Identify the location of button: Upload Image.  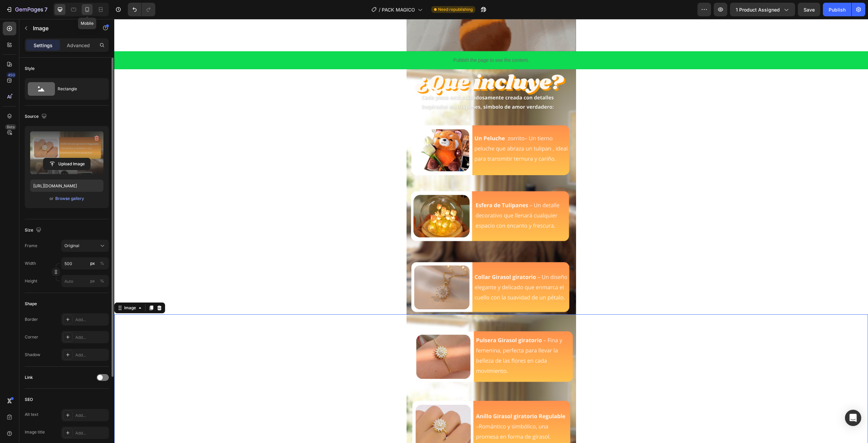
(67, 164).